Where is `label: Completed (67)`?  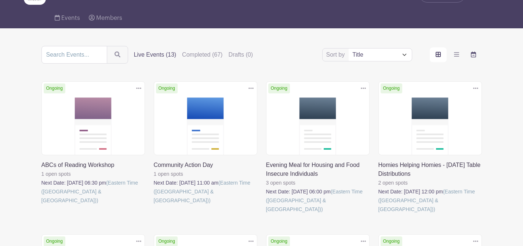
label: Completed (67) is located at coordinates (202, 55).